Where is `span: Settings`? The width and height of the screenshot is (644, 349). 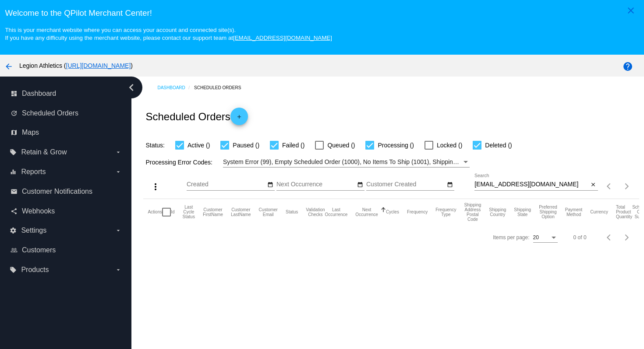 span: Settings is located at coordinates (34, 231).